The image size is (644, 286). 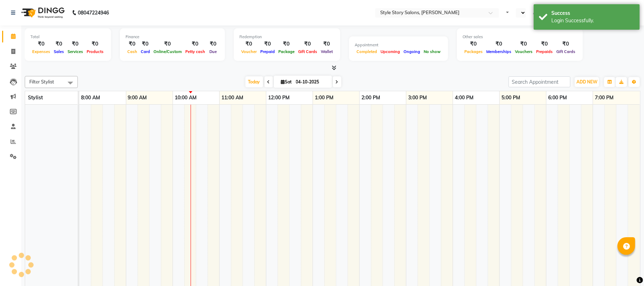 What do you see at coordinates (267, 51) in the screenshot?
I see `span: Prepaid` at bounding box center [267, 51].